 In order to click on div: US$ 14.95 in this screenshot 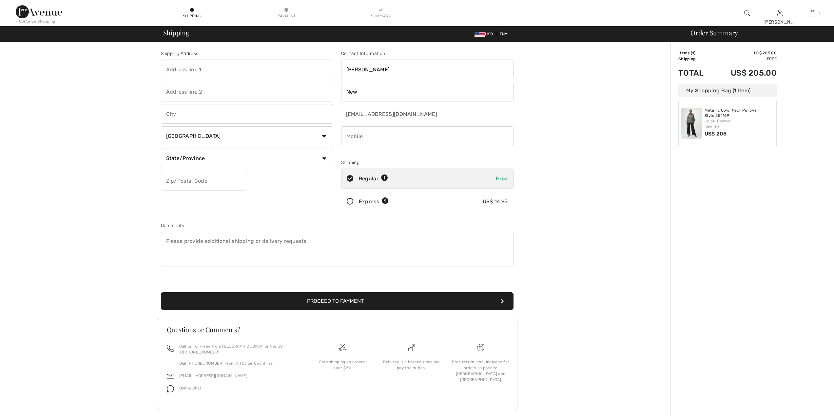, I will do `click(495, 202)`.